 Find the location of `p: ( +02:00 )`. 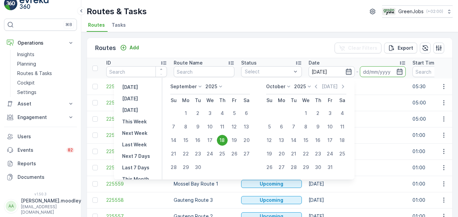

p: ( +02:00 ) is located at coordinates (435, 11).